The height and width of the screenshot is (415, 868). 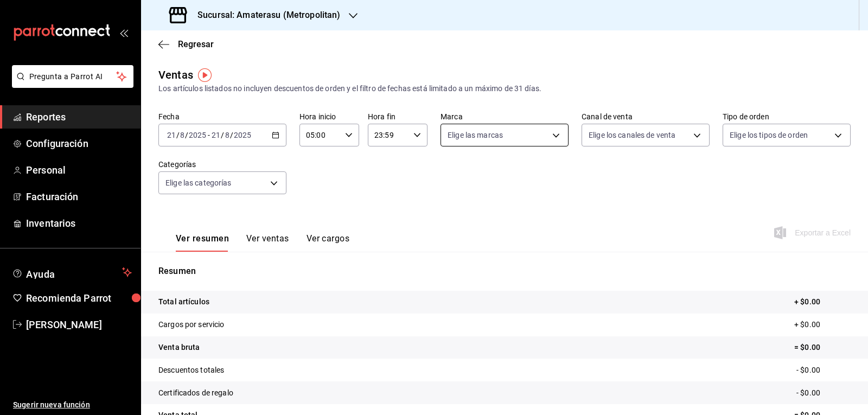 I want to click on span: Pregunta a Parrot AI, so click(x=73, y=76).